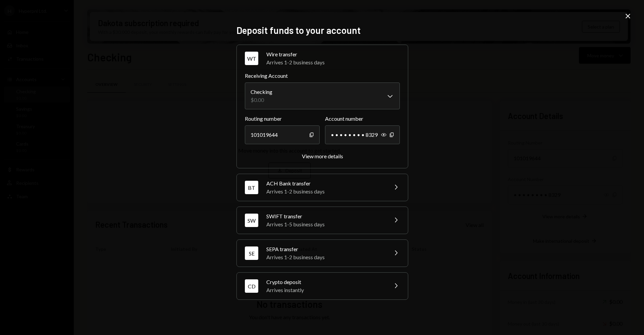  I want to click on h2: Deposit funds to your account, so click(322, 30).